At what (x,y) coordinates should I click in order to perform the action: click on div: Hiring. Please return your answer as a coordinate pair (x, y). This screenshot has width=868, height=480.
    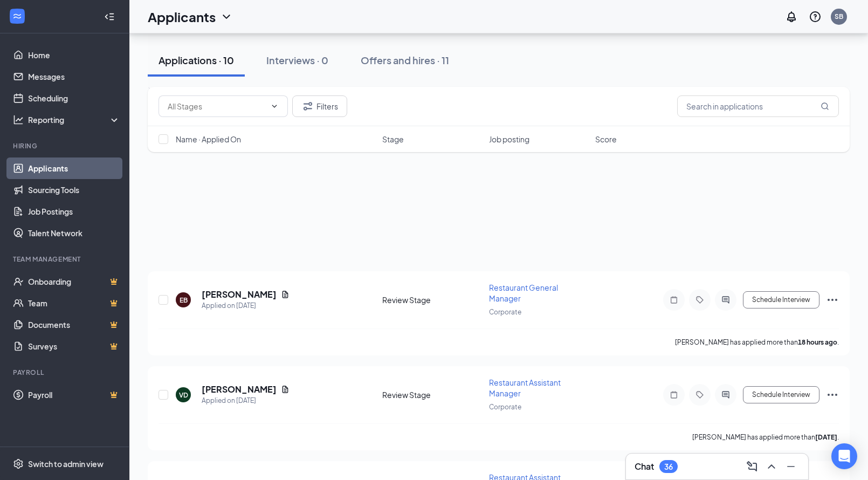
    Looking at the image, I should click on (65, 145).